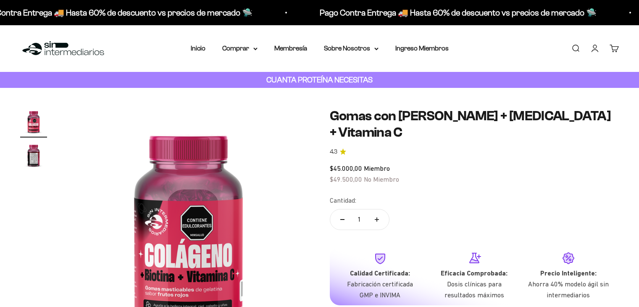 Image resolution: width=639 pixels, height=307 pixels. Describe the element at coordinates (569, 289) in the screenshot. I see `p: Ahorra 40% modelo ágil sin intermediarios` at that location.